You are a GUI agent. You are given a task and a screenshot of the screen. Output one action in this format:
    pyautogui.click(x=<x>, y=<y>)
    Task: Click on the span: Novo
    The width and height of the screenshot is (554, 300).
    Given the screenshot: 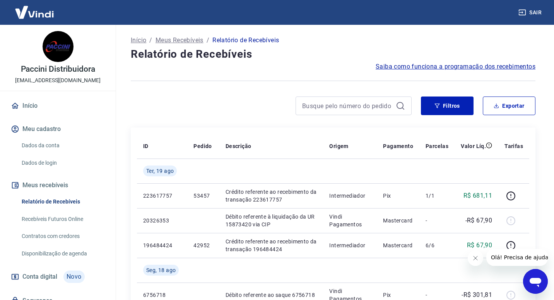 What is the action you would take?
    pyautogui.click(x=74, y=276)
    